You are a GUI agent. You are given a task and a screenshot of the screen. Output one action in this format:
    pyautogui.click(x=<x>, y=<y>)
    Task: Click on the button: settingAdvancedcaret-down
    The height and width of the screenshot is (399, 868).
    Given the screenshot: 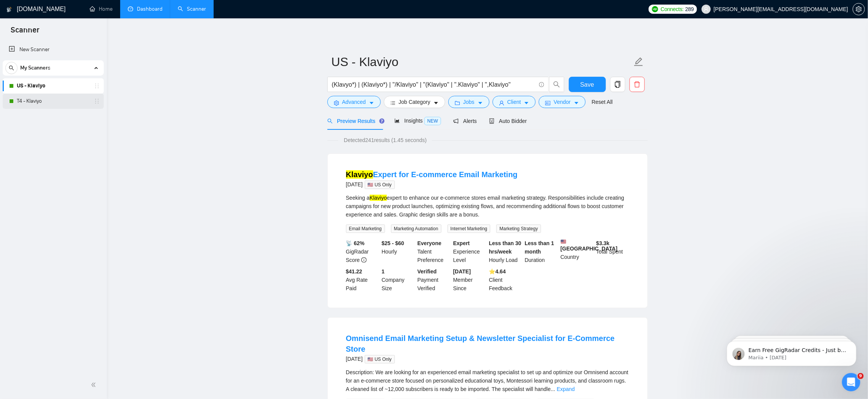 What is the action you would take?
    pyautogui.click(x=354, y=102)
    